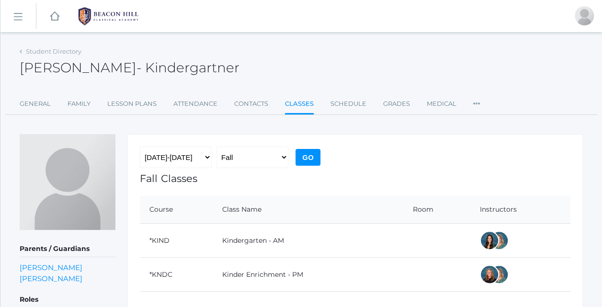 The width and height of the screenshot is (602, 307). I want to click on a: Grades, so click(397, 104).